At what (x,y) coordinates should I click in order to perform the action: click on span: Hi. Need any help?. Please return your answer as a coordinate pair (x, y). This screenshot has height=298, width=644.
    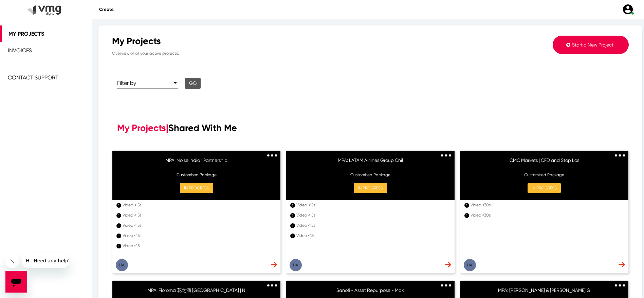
    Looking at the image, I should click on (27, 7).